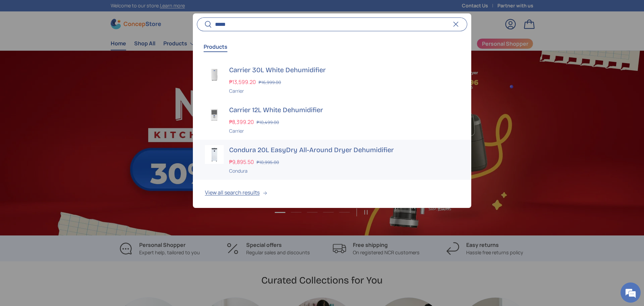 The width and height of the screenshot is (644, 306). What do you see at coordinates (66, 195) in the screenshot?
I see `textarea: Type your message and hit 'Enter'` at bounding box center [66, 195].